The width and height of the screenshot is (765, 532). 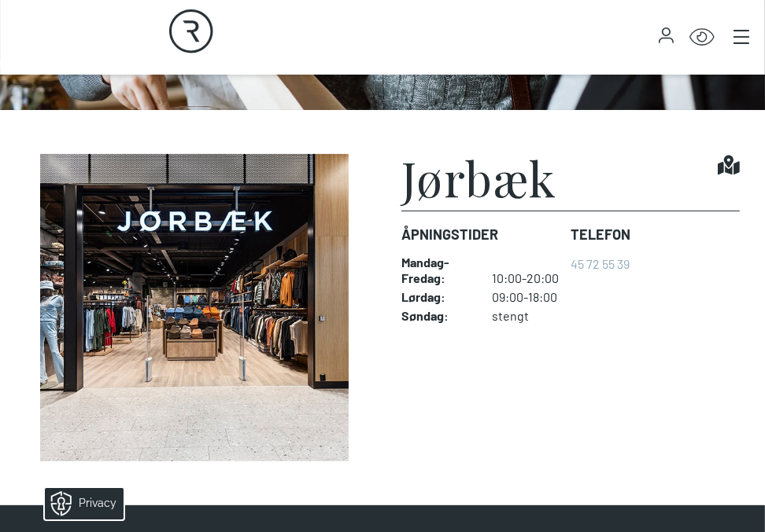 I want to click on dt: Mandag - Fredag :, so click(x=439, y=270).